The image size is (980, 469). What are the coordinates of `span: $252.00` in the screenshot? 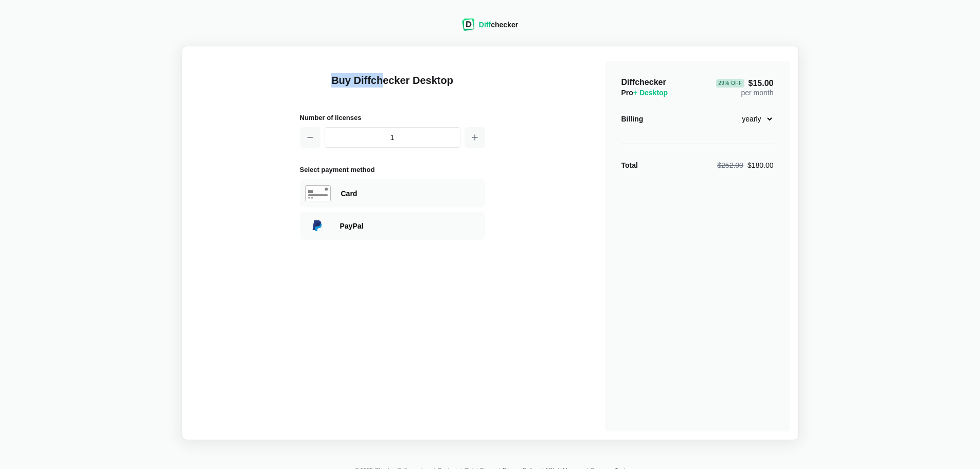 It's located at (730, 165).